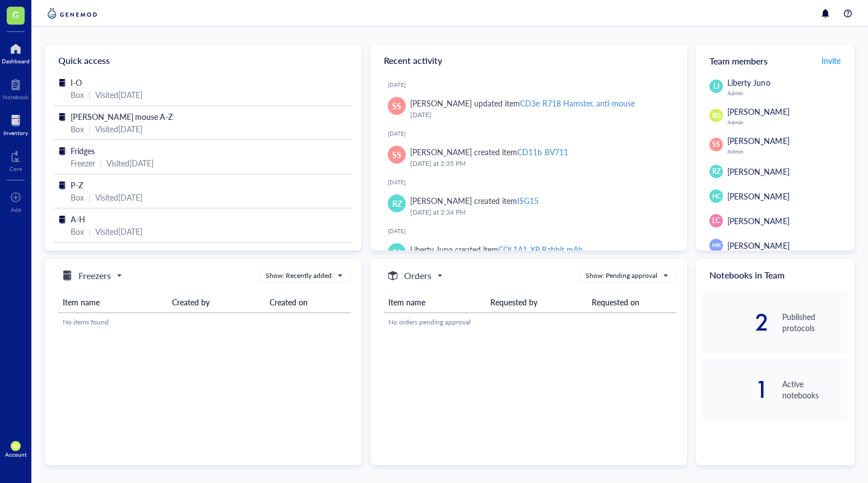  What do you see at coordinates (78, 219) in the screenshot?
I see `span: A-H` at bounding box center [78, 219].